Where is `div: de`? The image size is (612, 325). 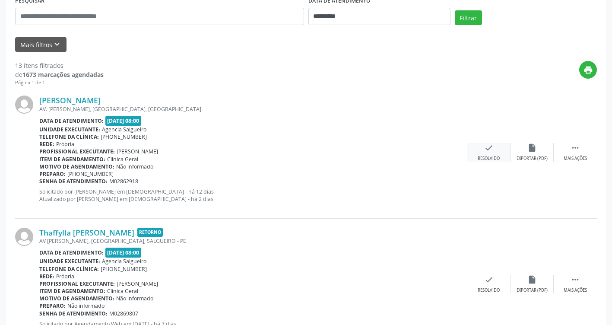 div: de is located at coordinates (59, 74).